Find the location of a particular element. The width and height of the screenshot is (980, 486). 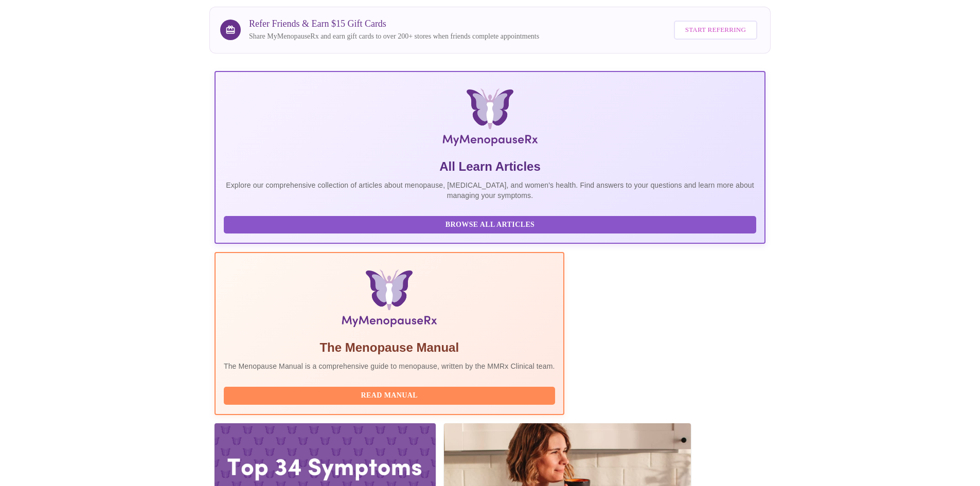

h5: All Learn Articles is located at coordinates (490, 167).